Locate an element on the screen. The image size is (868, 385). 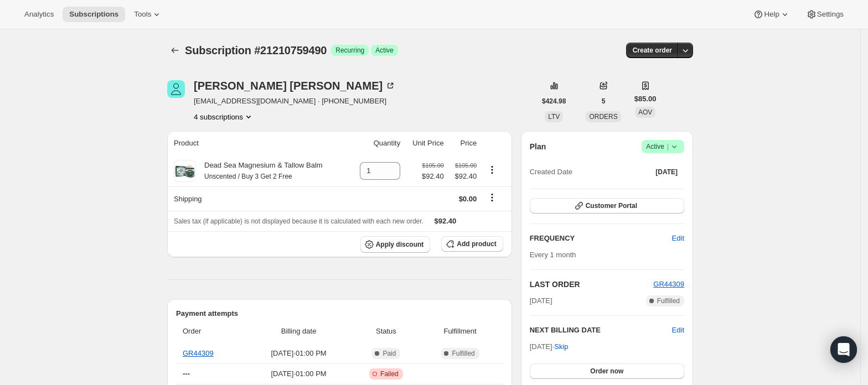
div: Open Intercom Messenger is located at coordinates (844, 350).